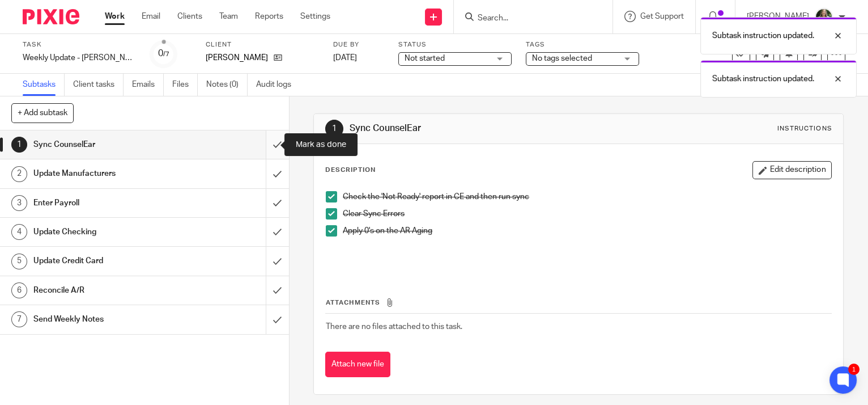 Image resolution: width=868 pixels, height=405 pixels. I want to click on button: Attach new file, so click(357, 364).